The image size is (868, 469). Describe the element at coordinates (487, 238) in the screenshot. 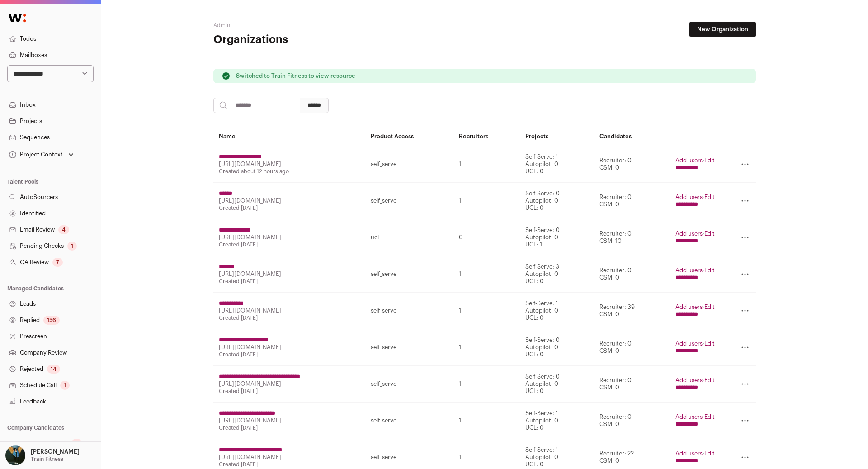

I see `td: 0` at that location.